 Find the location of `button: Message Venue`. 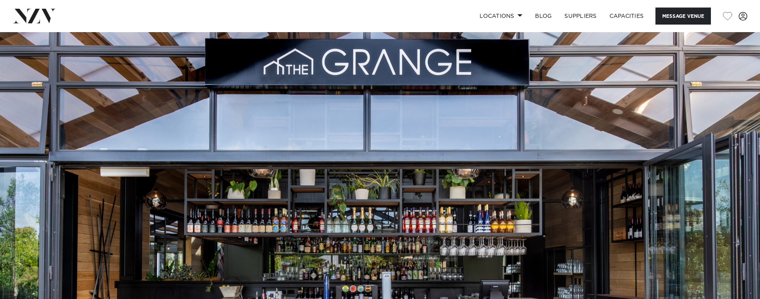

button: Message Venue is located at coordinates (683, 16).